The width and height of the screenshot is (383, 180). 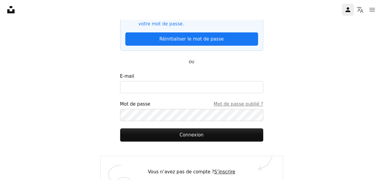 What do you see at coordinates (192, 104) in the screenshot?
I see `div: Mot de passe` at bounding box center [192, 104].